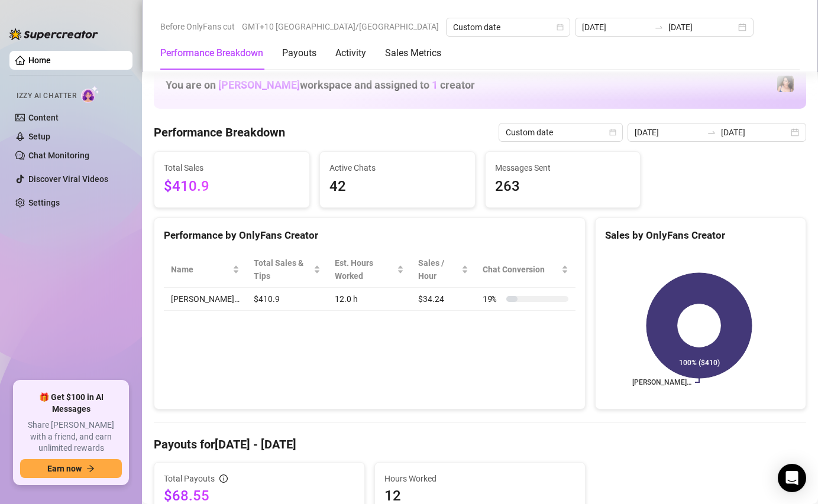 Image resolution: width=818 pixels, height=504 pixels. What do you see at coordinates (44, 202) in the screenshot?
I see `a: Settings` at bounding box center [44, 202].